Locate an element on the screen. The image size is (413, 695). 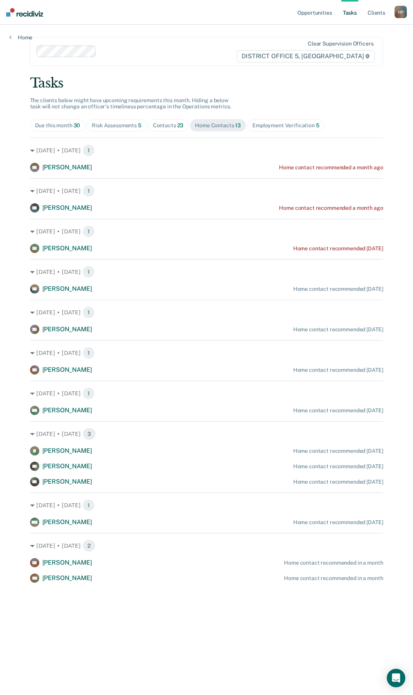
div: H P is located at coordinates (401, 12).